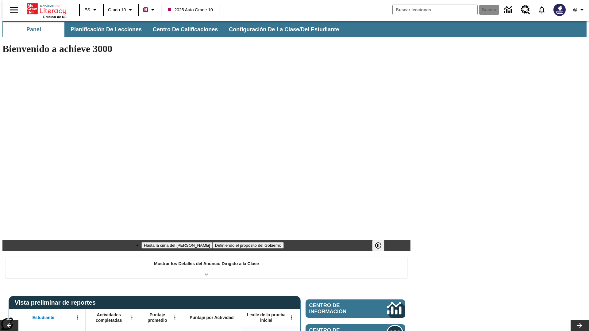 This screenshot has height=331, width=589. Describe the element at coordinates (560, 10) in the screenshot. I see `button: Escoja un nuevo avatar` at that location.